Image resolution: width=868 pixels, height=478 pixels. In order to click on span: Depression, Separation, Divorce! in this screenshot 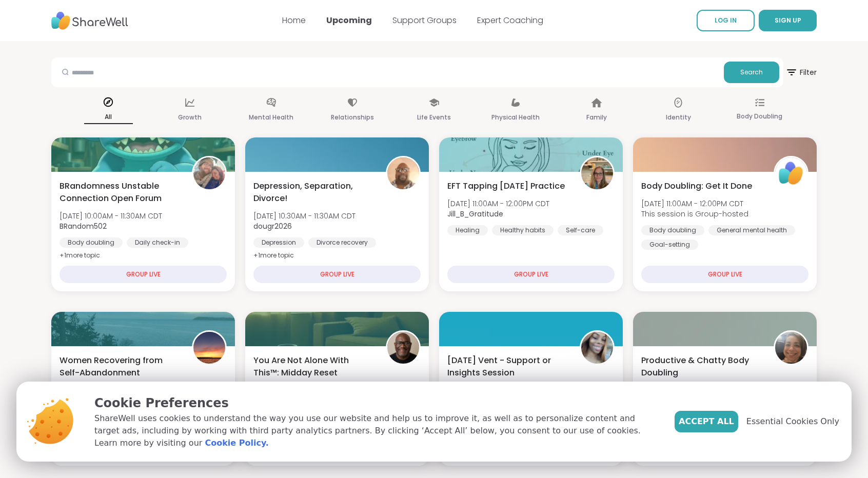, I will do `click(314, 192)`.